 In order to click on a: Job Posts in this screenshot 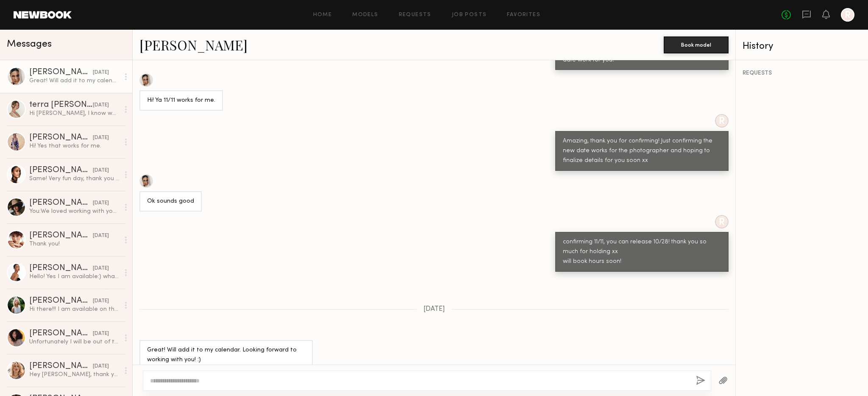, I will do `click(469, 15)`.